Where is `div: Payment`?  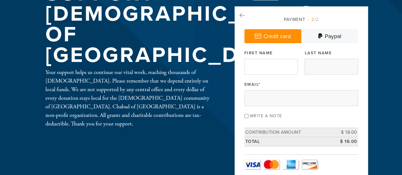
div: Payment is located at coordinates (301, 19).